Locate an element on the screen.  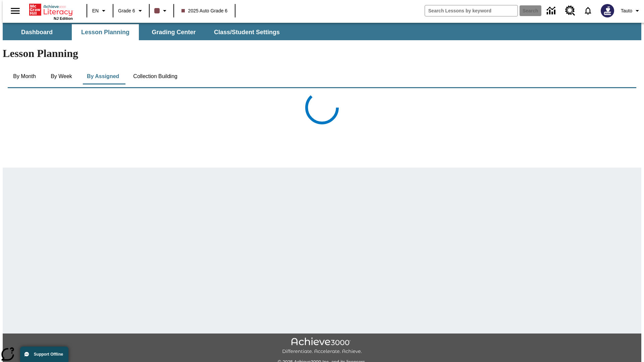
span: Grading Center is located at coordinates (174, 32).